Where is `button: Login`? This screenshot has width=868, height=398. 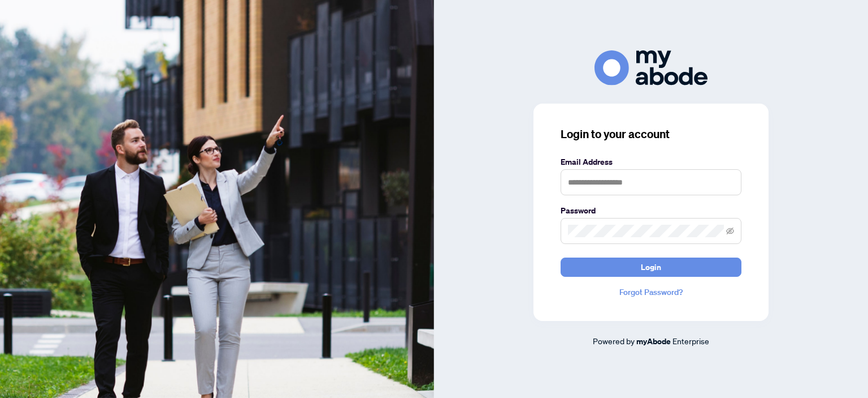 button: Login is located at coordinates (651, 267).